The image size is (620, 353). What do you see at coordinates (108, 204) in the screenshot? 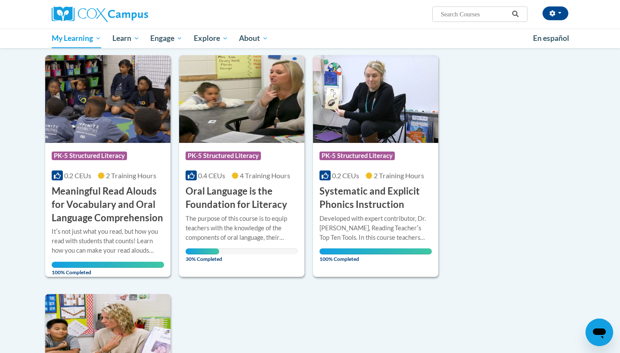
I see `h3: Meaningful Read Alouds for Vocabulary and Oral Language Comprehension` at bounding box center [108, 204].